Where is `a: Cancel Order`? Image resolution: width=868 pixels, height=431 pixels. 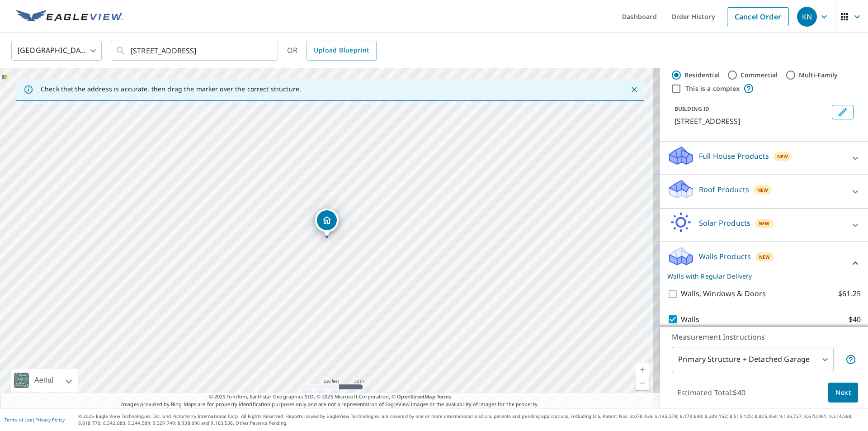
a: Cancel Order is located at coordinates (757, 17).